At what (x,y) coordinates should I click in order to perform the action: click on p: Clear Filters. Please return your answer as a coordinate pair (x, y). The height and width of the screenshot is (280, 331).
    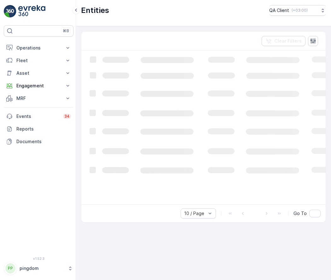
    Looking at the image, I should click on (287, 41).